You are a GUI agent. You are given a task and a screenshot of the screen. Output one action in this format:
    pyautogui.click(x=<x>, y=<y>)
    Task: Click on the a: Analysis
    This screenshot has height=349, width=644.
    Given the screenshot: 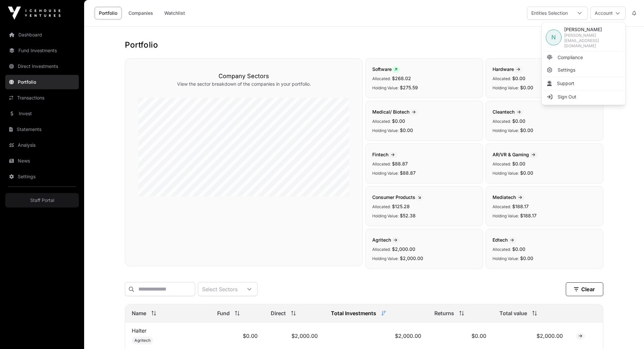 What is the action you would take?
    pyautogui.click(x=42, y=145)
    